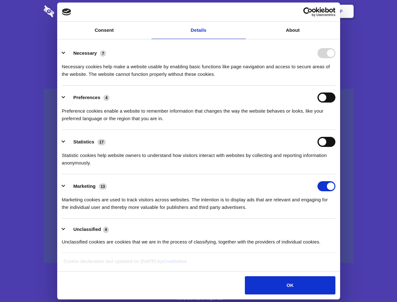 This screenshot has width=397, height=302. What do you see at coordinates (199, 239) in the screenshot?
I see `div: Unclassified cookies are cookies that we are in the process of classifying, together with the pro...` at bounding box center [199, 239].